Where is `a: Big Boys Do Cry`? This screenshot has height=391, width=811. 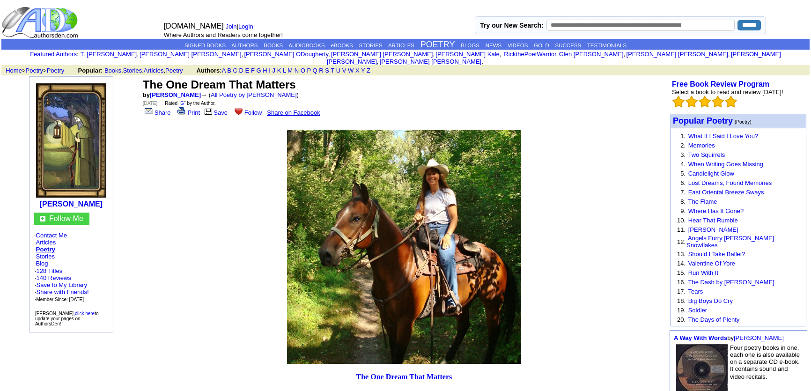 a: Big Boys Do Cry is located at coordinates (711, 301).